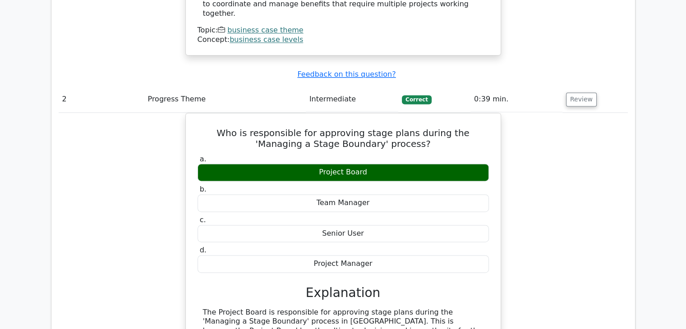 Image resolution: width=686 pixels, height=329 pixels. Describe the element at coordinates (343, 172) in the screenshot. I see `div: Project Board` at that location.